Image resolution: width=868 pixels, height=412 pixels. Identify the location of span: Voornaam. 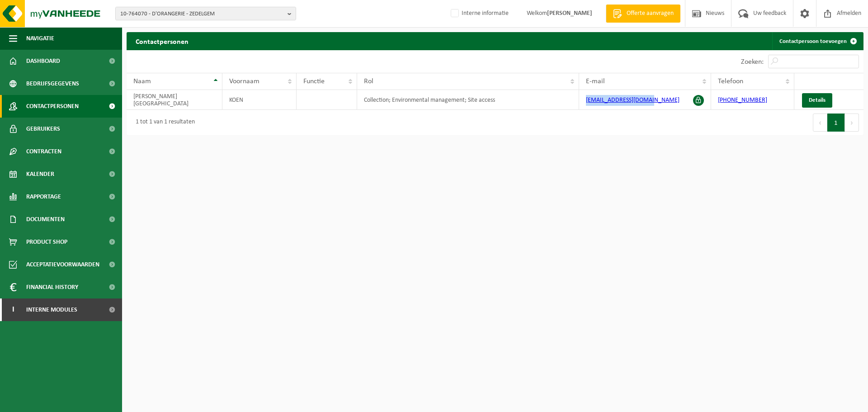
(244, 81).